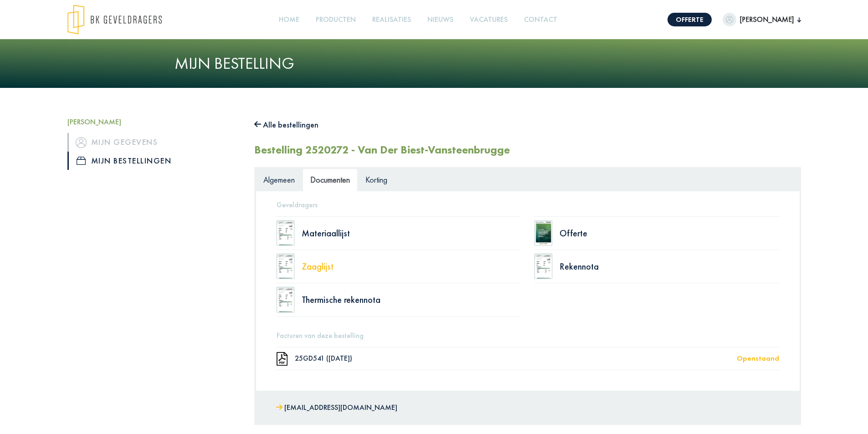 This screenshot has width=868, height=434. I want to click on a: Home, so click(289, 20).